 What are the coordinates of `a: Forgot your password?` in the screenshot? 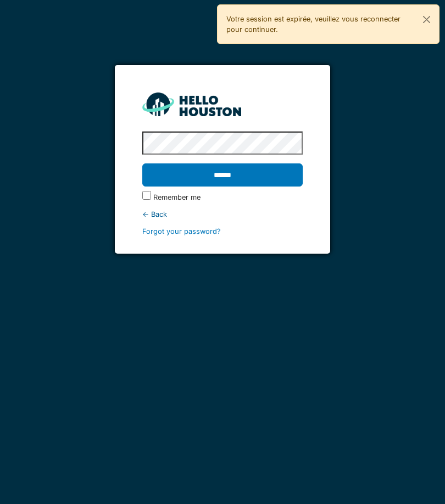 It's located at (181, 231).